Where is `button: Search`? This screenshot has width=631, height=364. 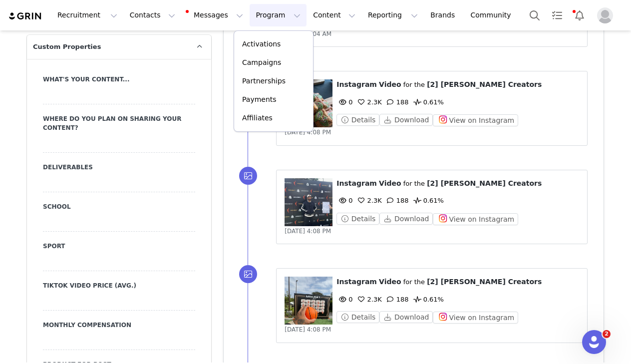
button: Search is located at coordinates (535, 15).